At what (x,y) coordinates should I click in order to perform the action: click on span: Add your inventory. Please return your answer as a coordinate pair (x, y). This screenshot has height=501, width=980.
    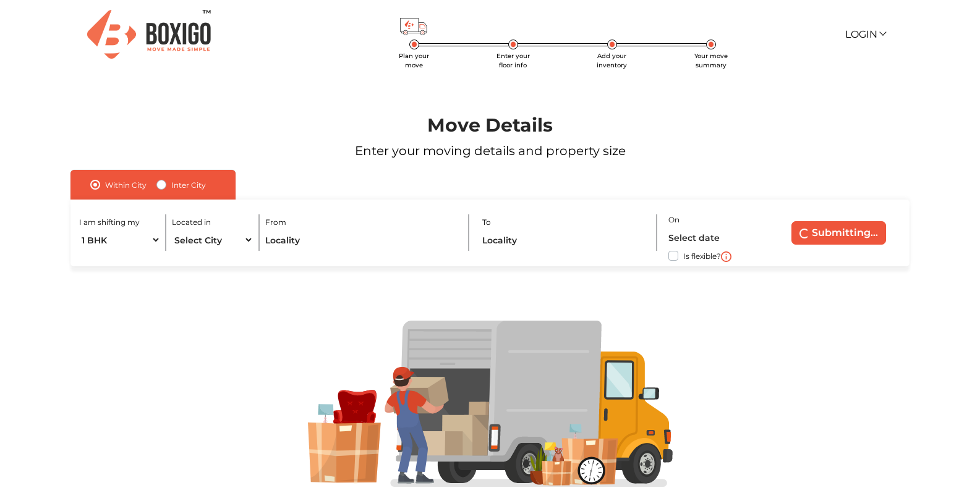
    Looking at the image, I should click on (612, 61).